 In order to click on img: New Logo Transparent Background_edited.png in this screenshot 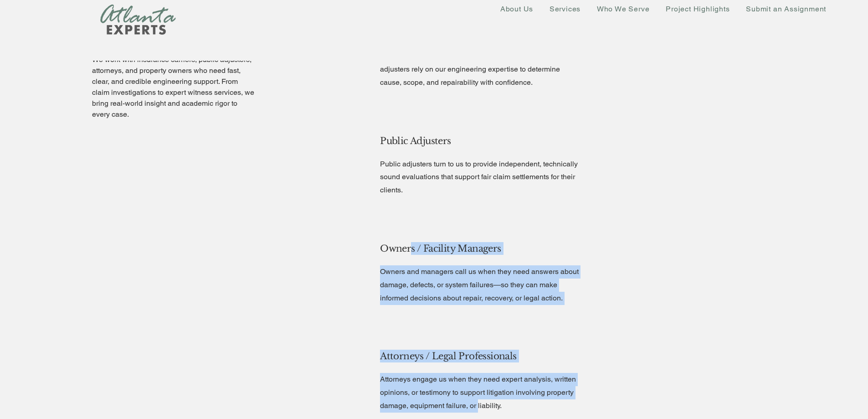, I will do `click(138, 20)`.